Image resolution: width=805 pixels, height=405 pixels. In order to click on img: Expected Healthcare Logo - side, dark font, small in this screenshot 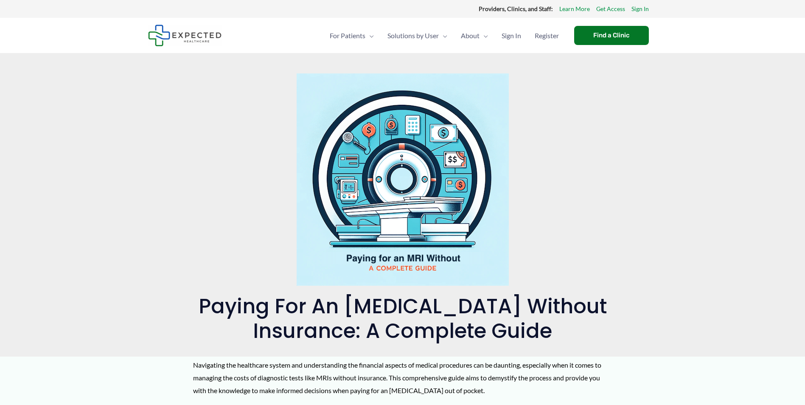, I will do `click(184, 35)`.